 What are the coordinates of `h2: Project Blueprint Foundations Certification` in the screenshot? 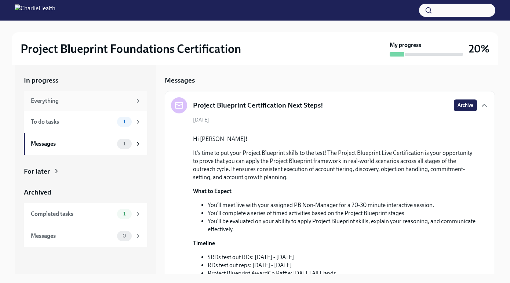 It's located at (130, 49).